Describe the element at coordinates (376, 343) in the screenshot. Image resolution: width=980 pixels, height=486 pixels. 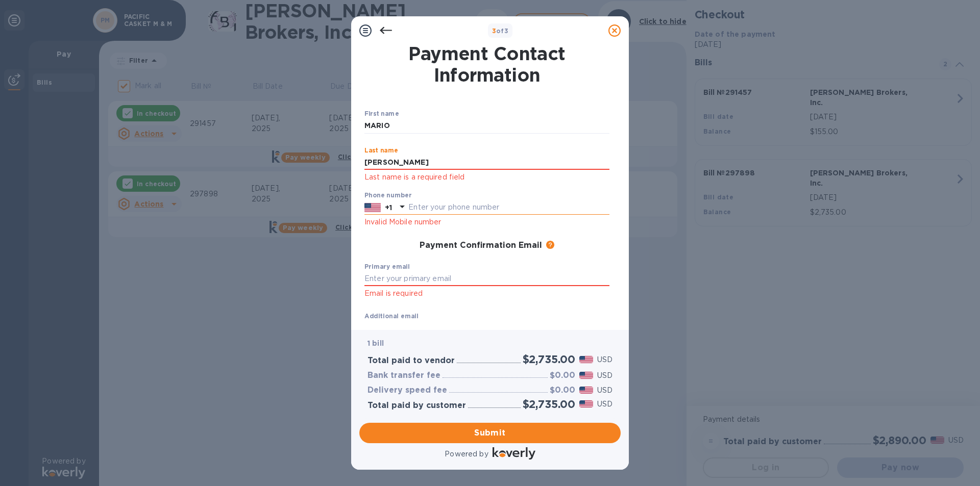
I see `b: 1 bill` at that location.